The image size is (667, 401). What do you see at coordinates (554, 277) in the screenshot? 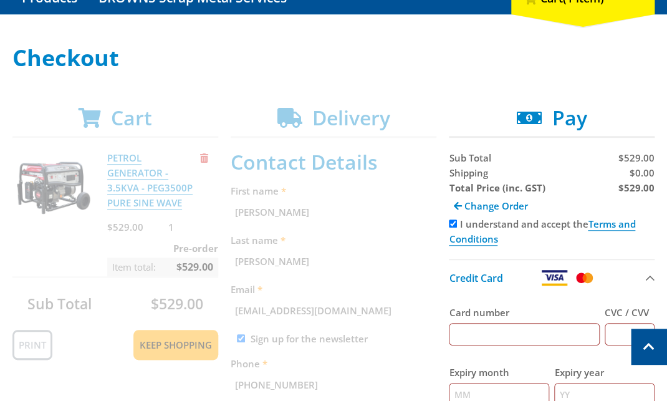
I see `img: Visa` at bounding box center [554, 277].